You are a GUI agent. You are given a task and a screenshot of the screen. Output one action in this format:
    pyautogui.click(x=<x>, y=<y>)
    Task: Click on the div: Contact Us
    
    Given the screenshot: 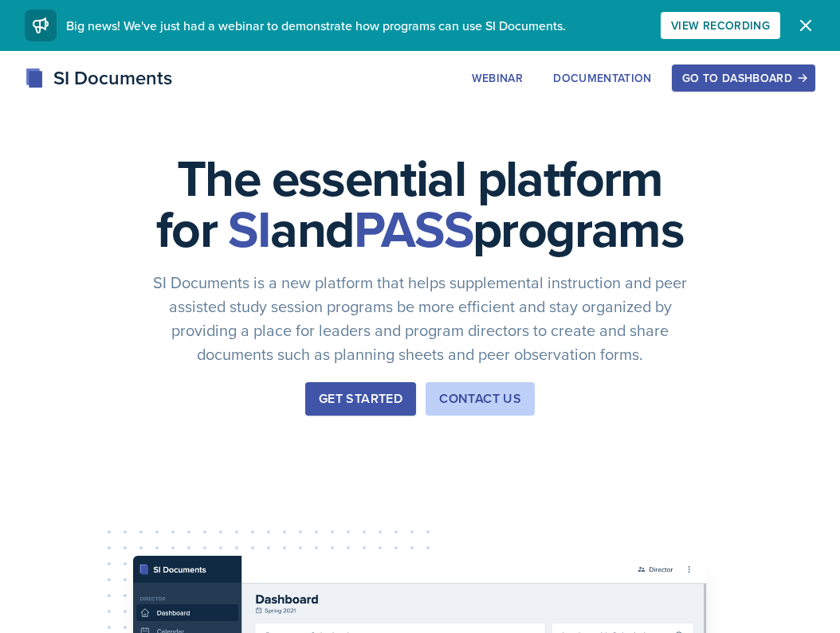 What is the action you would take?
    pyautogui.click(x=480, y=399)
    